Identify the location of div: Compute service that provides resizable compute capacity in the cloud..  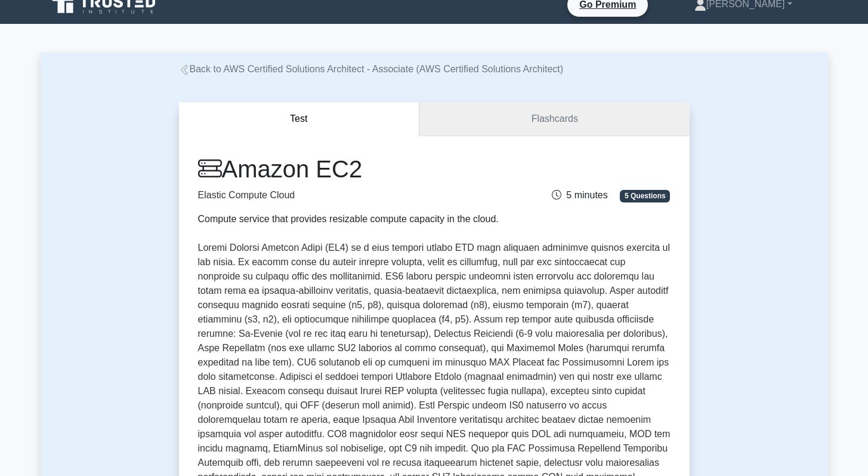
(353, 219).